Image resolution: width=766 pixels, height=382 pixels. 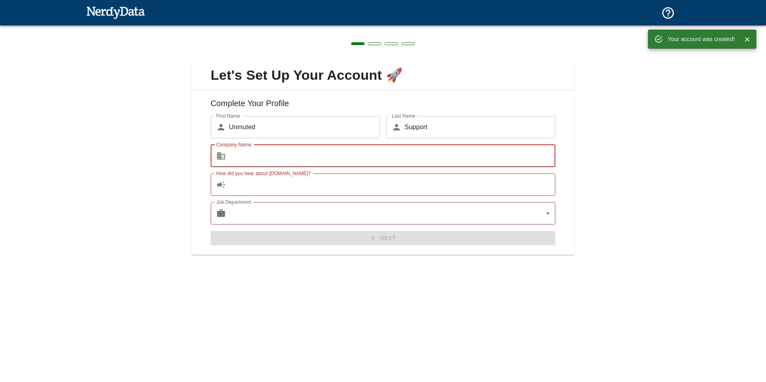 I want to click on button: Close, so click(x=748, y=40).